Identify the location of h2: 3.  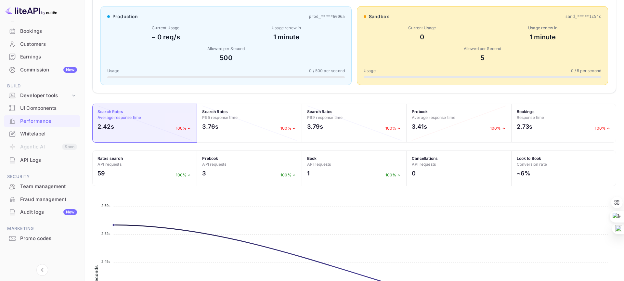
(204, 173).